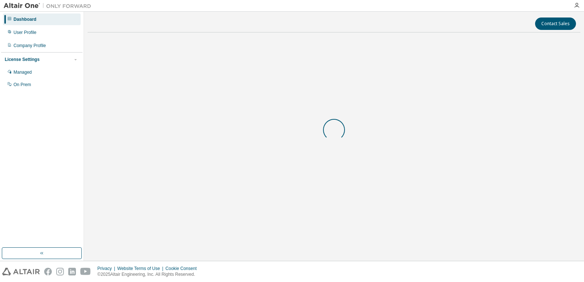 The height and width of the screenshot is (282, 584). What do you see at coordinates (183, 269) in the screenshot?
I see `div: Cookie Consent` at bounding box center [183, 269].